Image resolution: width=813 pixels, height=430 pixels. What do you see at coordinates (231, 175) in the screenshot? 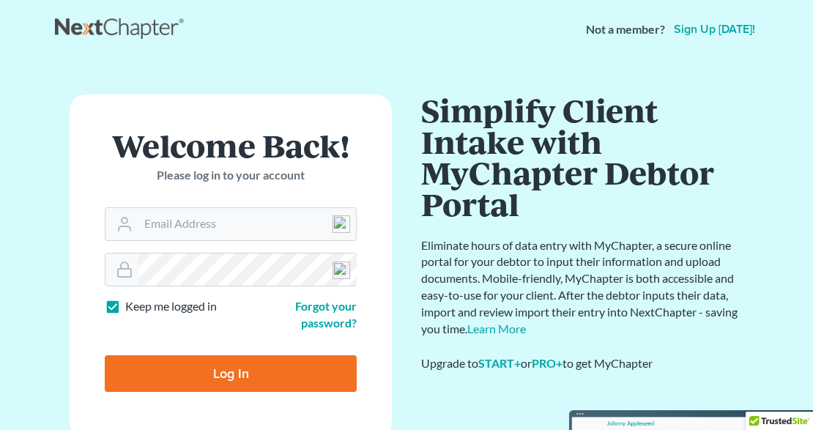
I see `p: Please log in to your account` at bounding box center [231, 175].